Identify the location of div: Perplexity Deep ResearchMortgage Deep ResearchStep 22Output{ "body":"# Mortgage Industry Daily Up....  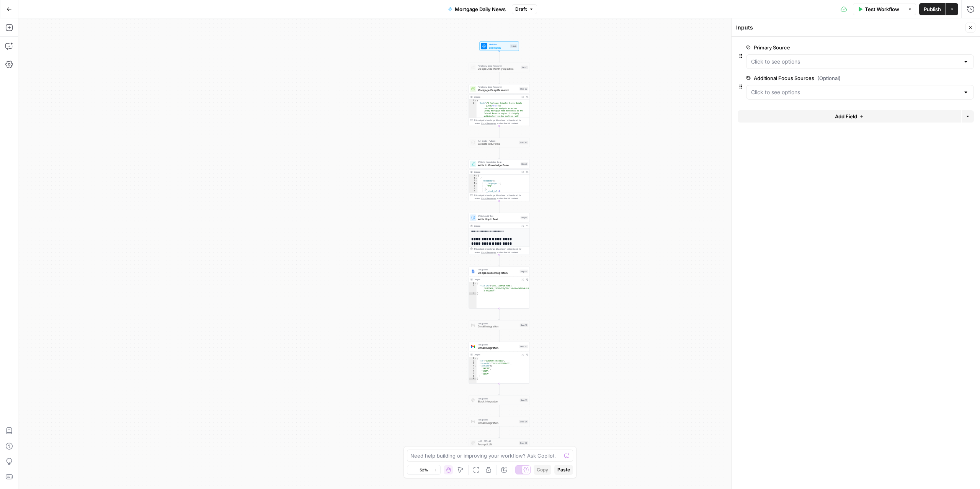
(499, 105).